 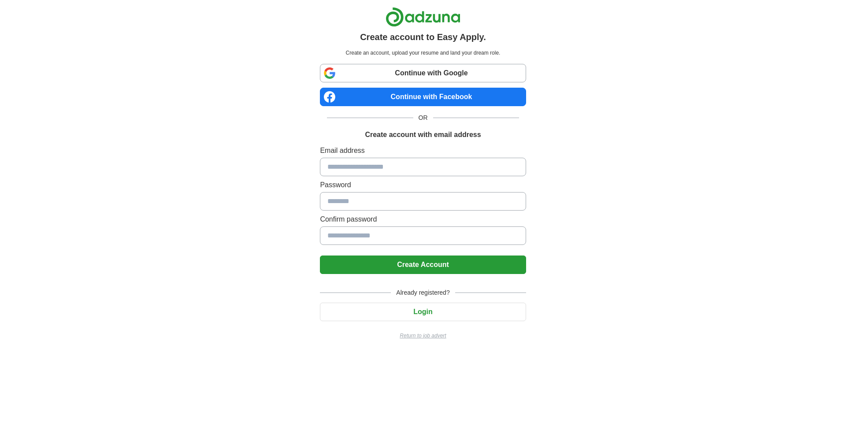 What do you see at coordinates (423, 97) in the screenshot?
I see `a: Continue with Facebook` at bounding box center [423, 97].